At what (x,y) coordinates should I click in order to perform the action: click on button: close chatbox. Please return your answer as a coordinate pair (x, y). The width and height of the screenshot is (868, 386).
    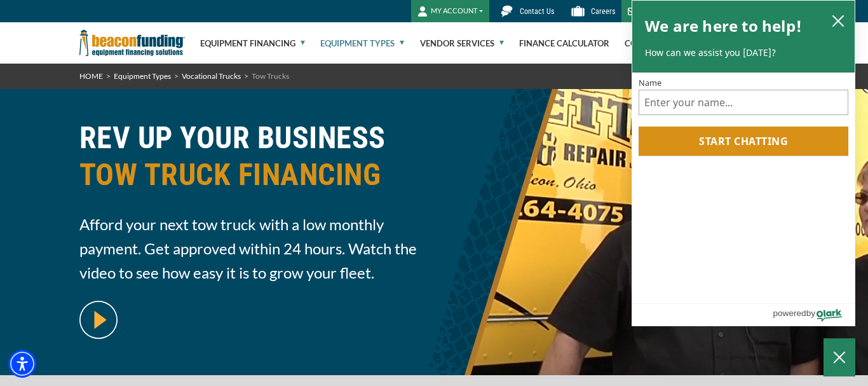
    Looking at the image, I should click on (839, 21).